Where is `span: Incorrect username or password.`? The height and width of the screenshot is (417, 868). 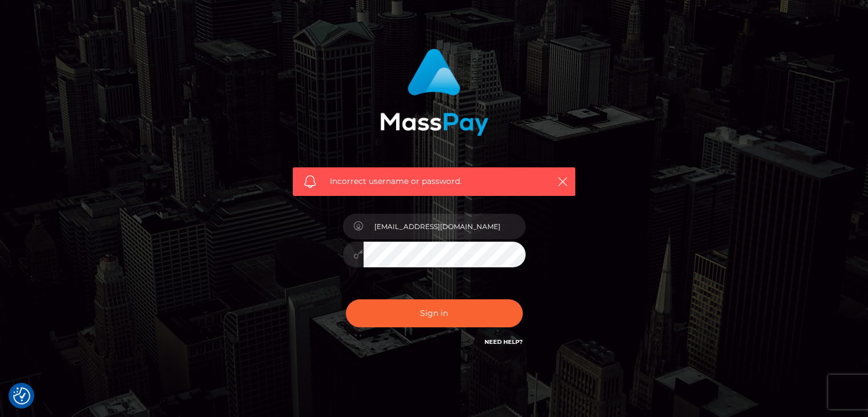
span: Incorrect username or password. is located at coordinates (434, 181).